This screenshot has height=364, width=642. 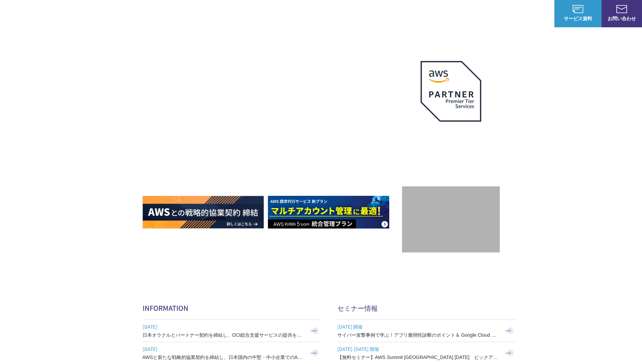 I want to click on p: AWSの導入からコスト削減、 構成・運用の最適化からデータ活用まで 規模や業種業態を問わない マネージドサービスで, so click(x=272, y=89).